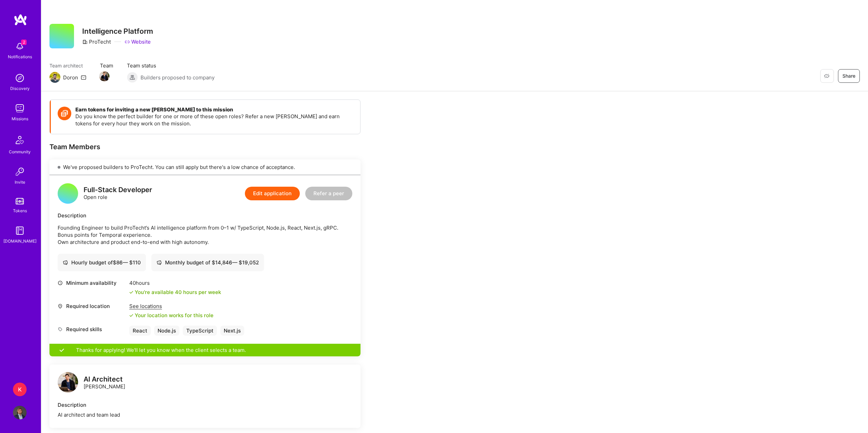  I want to click on div: Community, so click(20, 152).